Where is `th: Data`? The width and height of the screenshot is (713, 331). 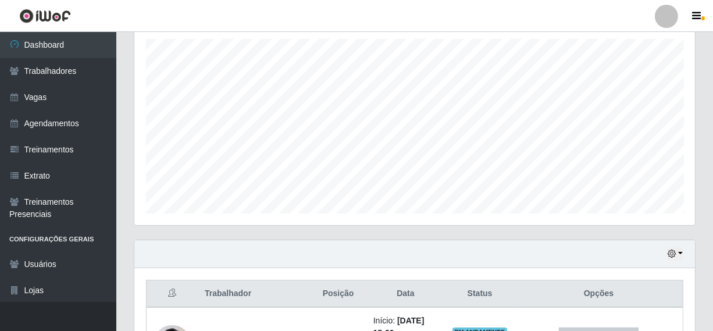
th: Data is located at coordinates (405, 294).